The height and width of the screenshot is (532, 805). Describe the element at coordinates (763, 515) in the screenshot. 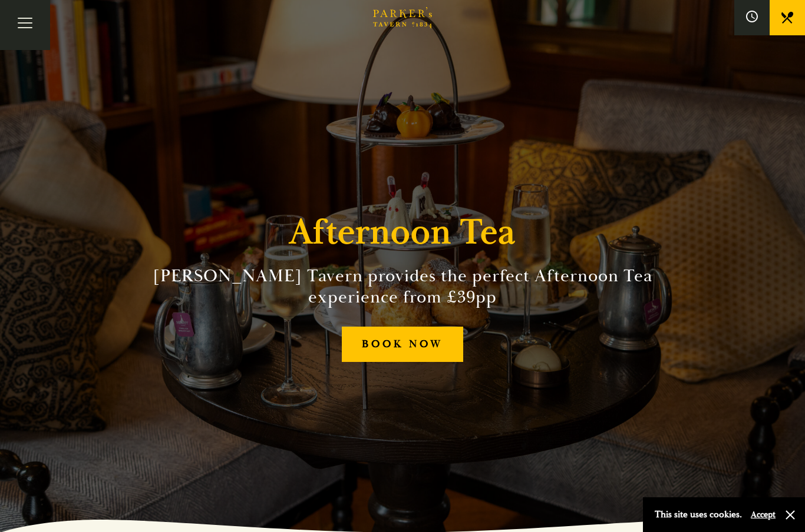

I see `button: Accept` at that location.